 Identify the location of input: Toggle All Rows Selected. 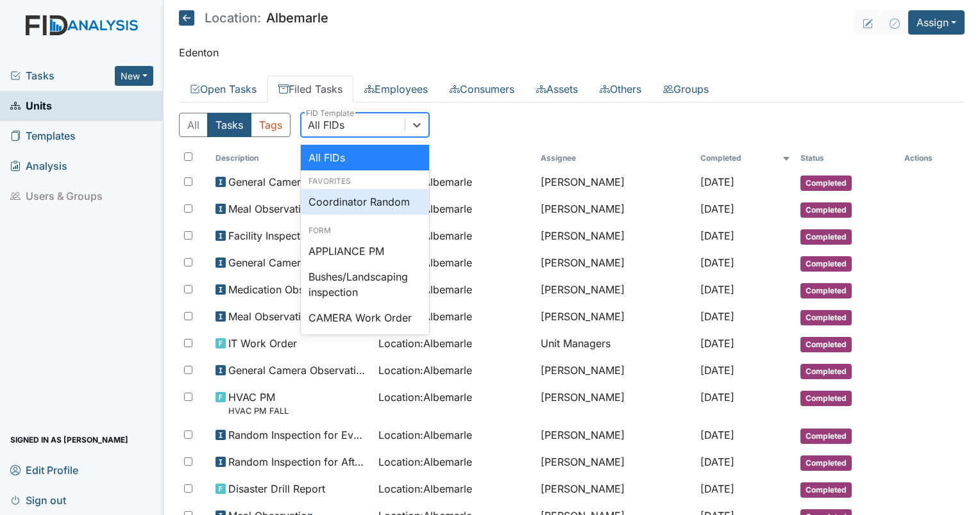
(188, 156).